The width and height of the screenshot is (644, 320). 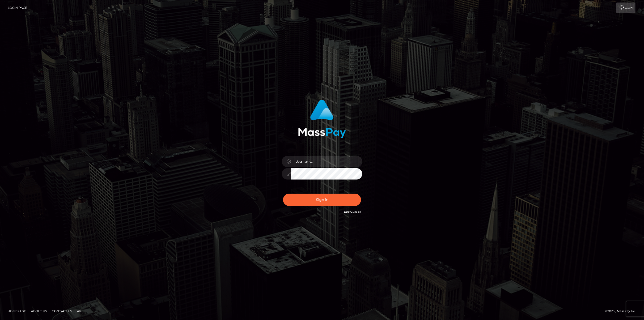 I want to click on a: API, so click(x=80, y=311).